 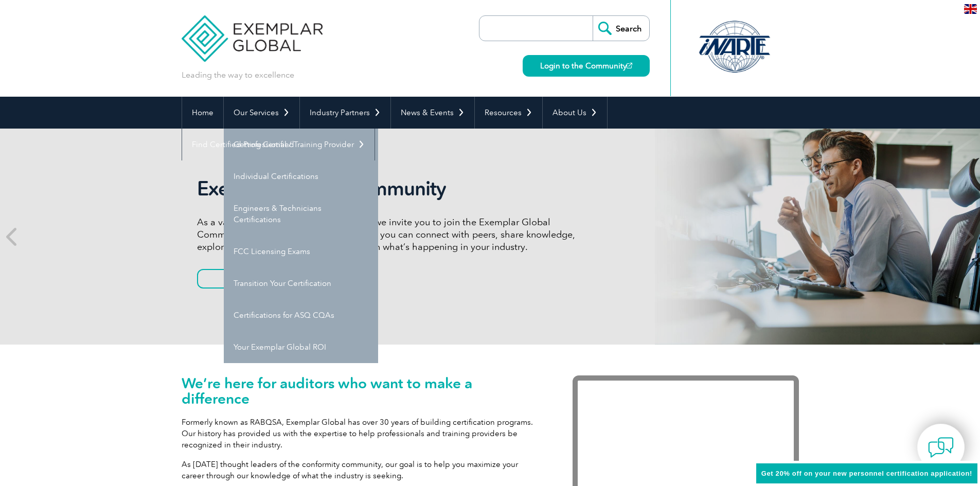 What do you see at coordinates (238, 75) in the screenshot?
I see `p: Leading the way to excellence` at bounding box center [238, 75].